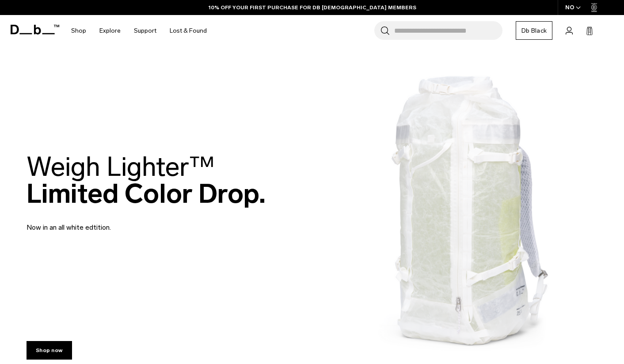 The image size is (624, 364). I want to click on a: Shop now, so click(49, 350).